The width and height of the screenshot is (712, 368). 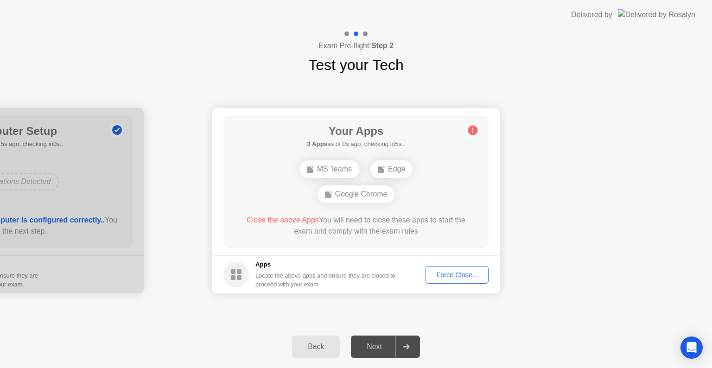 What do you see at coordinates (283, 220) in the screenshot?
I see `span: Close the above Apps` at bounding box center [283, 220].